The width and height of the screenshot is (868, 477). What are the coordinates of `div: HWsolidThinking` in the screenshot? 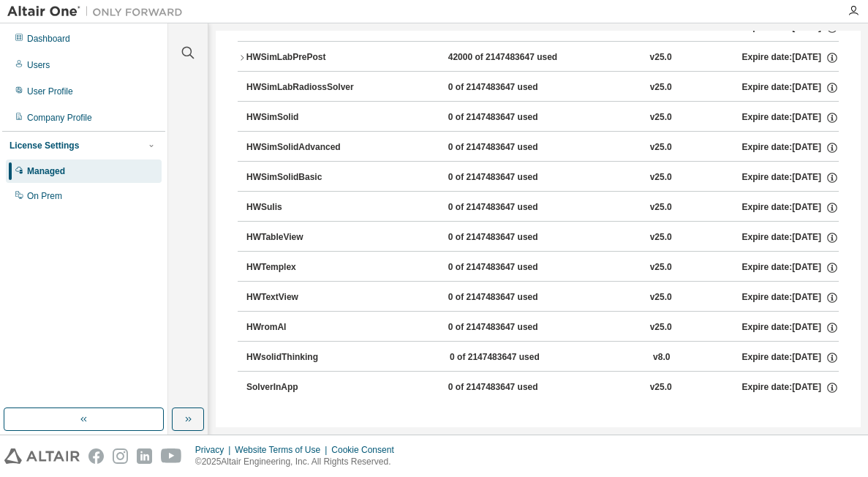 It's located at (312, 358).